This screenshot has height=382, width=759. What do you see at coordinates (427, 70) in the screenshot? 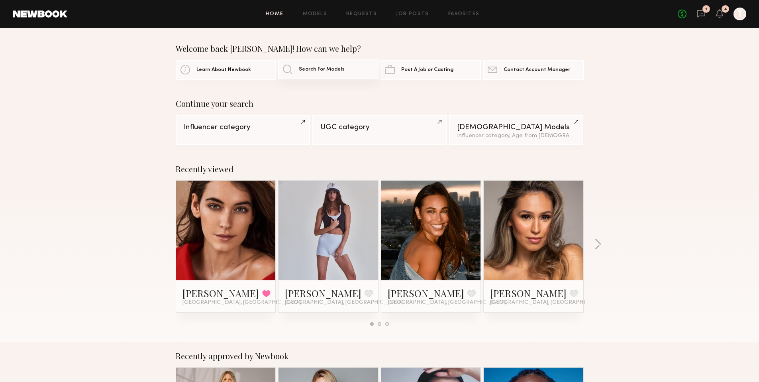
I see `span: Post A Job or Casting` at bounding box center [427, 70].